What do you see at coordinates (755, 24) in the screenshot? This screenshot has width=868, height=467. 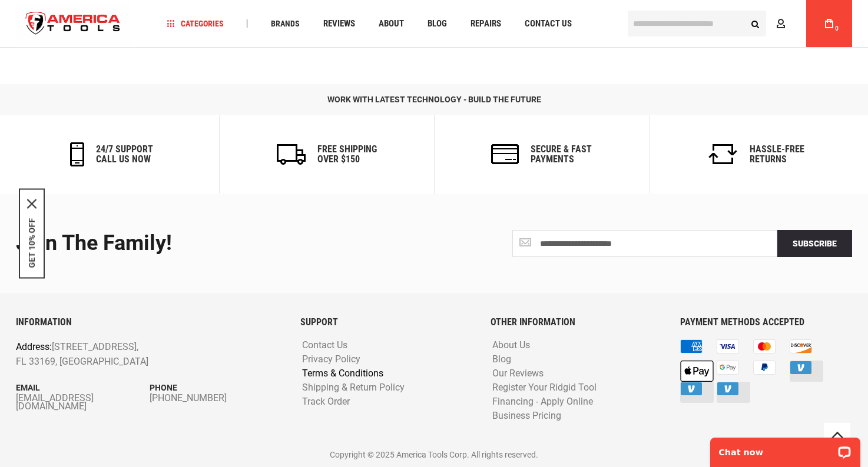 I see `button: Search` at bounding box center [755, 24].